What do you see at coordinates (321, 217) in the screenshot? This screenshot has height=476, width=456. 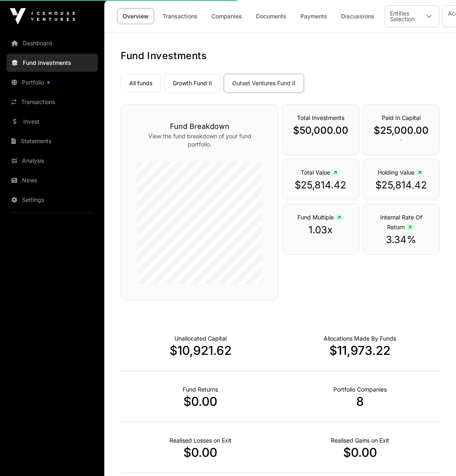 I see `span: Fund Multiple` at bounding box center [321, 217].